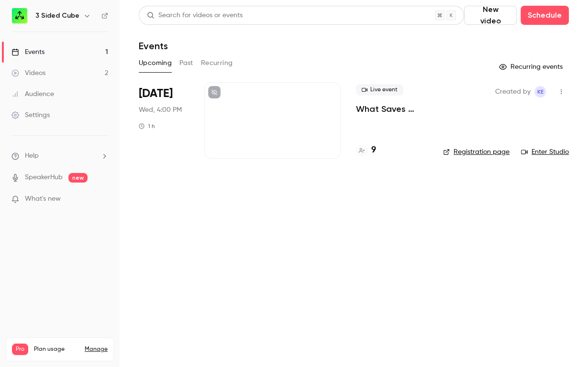  What do you see at coordinates (153, 46) in the screenshot?
I see `h1: Events` at bounding box center [153, 46].